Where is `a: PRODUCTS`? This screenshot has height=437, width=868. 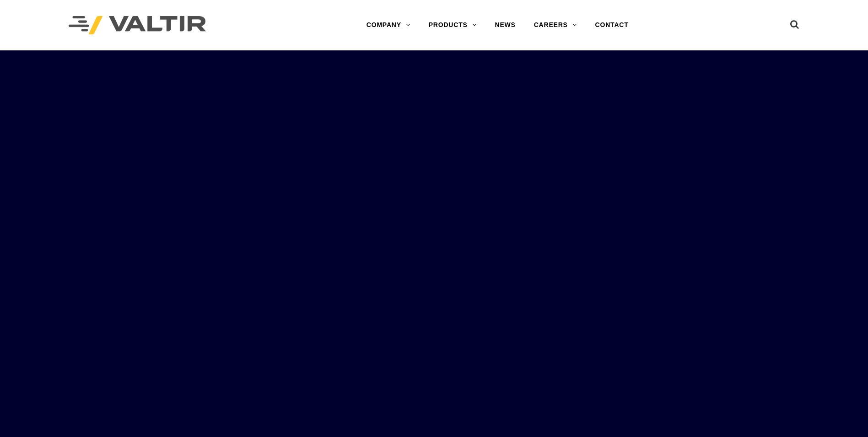 a: PRODUCTS is located at coordinates (452, 25).